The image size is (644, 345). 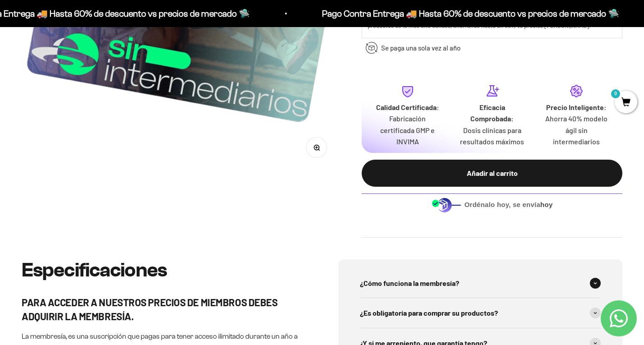 What do you see at coordinates (492, 135) in the screenshot?
I see `p: Dosis clínicas para resultados máximos` at bounding box center [492, 135].